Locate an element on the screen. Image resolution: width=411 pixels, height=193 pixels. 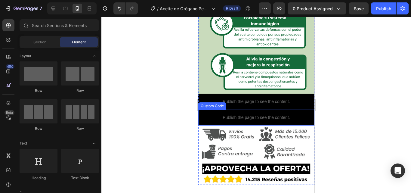
button: Save is located at coordinates (359, 8).